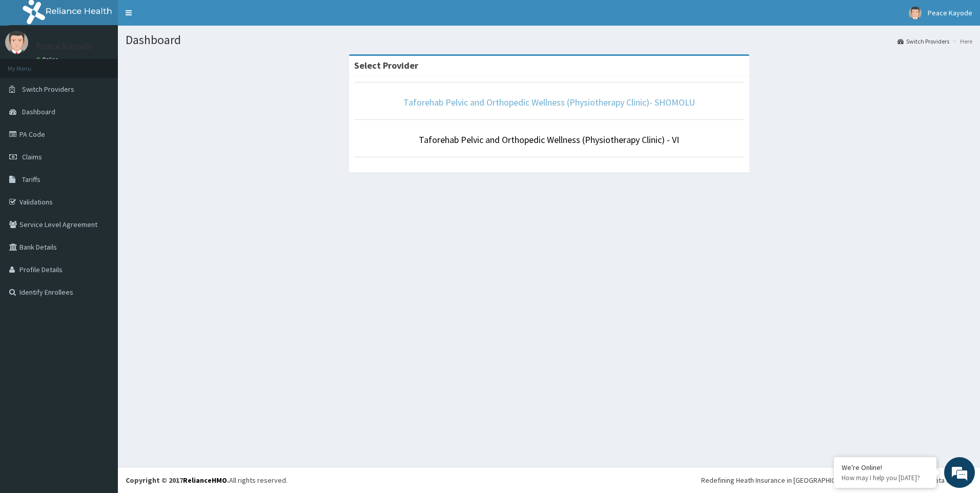 Image resolution: width=980 pixels, height=493 pixels. Describe the element at coordinates (64, 47) in the screenshot. I see `p: Peace Kayode` at that location.